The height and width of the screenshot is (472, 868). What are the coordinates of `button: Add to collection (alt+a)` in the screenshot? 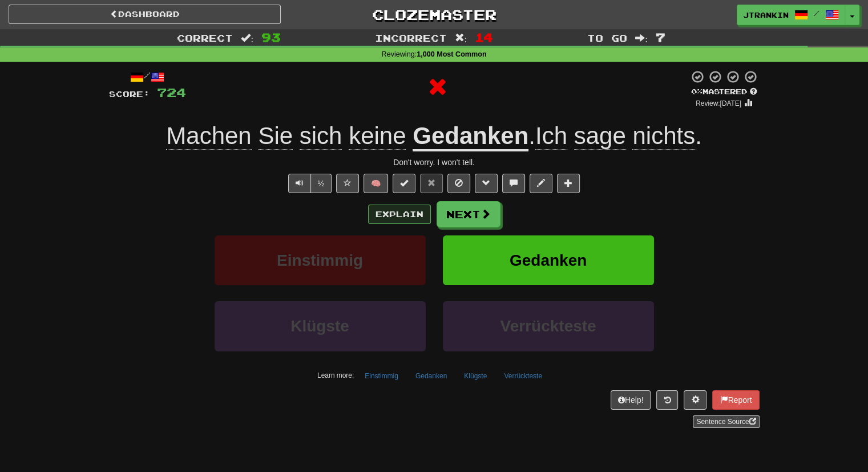 It's located at (568, 183).